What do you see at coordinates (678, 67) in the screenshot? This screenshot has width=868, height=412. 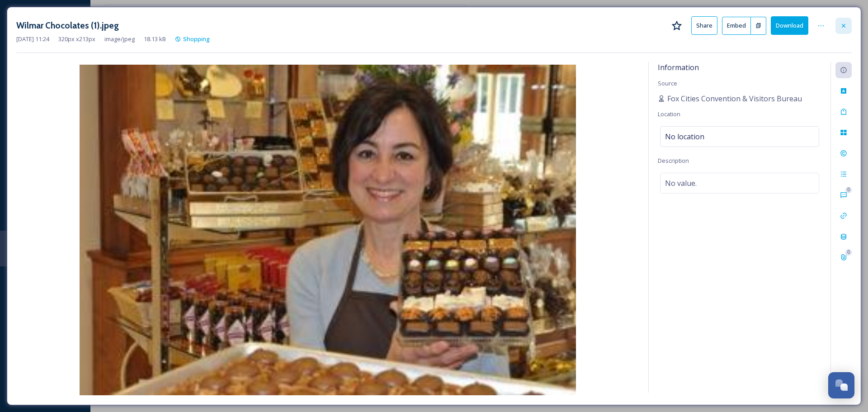 I see `span: Information` at bounding box center [678, 67].